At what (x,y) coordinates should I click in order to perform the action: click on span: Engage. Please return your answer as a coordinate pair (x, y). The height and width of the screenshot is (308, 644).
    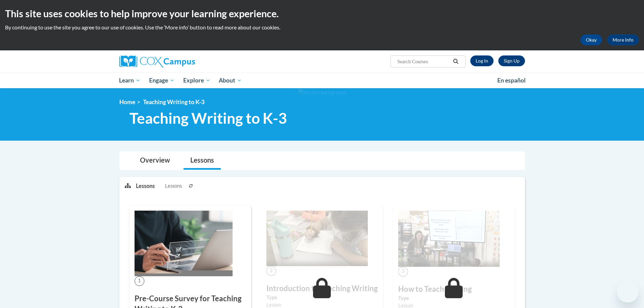
    Looking at the image, I should click on (161, 80).